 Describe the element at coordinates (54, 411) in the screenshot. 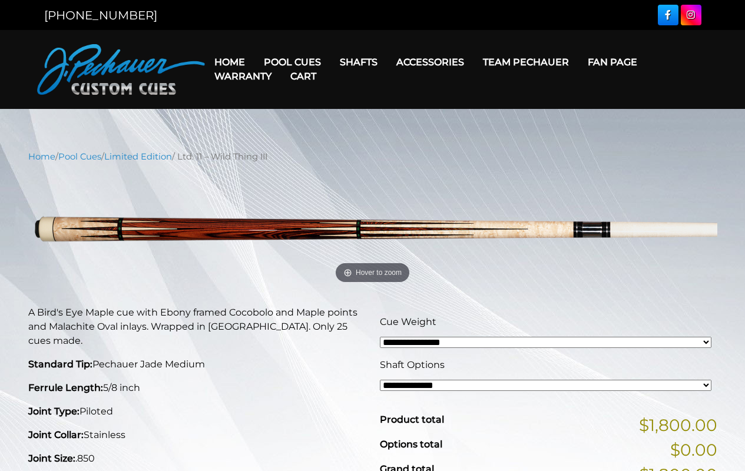

I see `strong: Joint Type:` at that location.